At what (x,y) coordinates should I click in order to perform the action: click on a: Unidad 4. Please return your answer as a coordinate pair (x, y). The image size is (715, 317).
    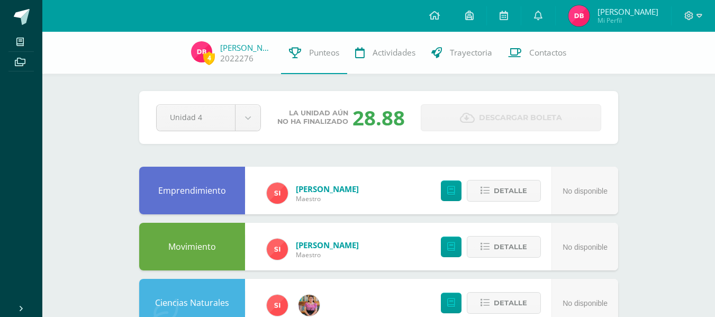
    Looking at the image, I should click on (209, 118).